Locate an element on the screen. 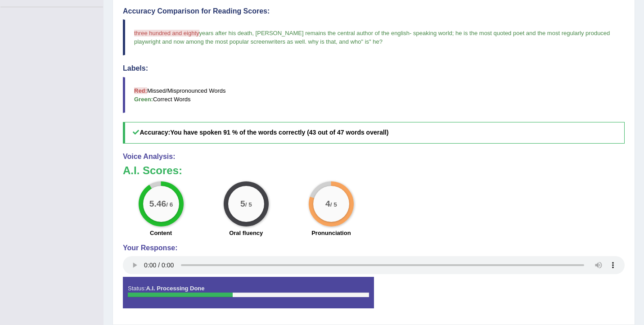  span: years after his death is located at coordinates (226, 33).